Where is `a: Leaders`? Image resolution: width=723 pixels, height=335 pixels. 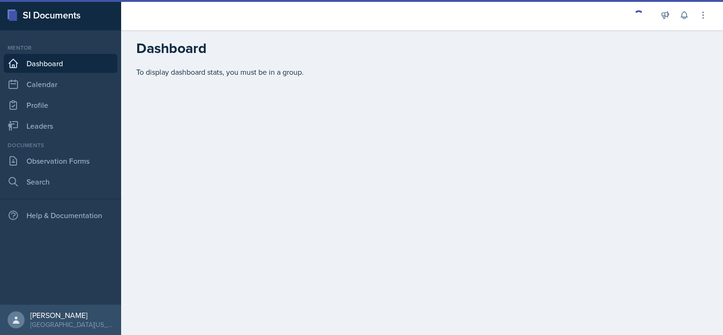
a: Leaders is located at coordinates (61, 126).